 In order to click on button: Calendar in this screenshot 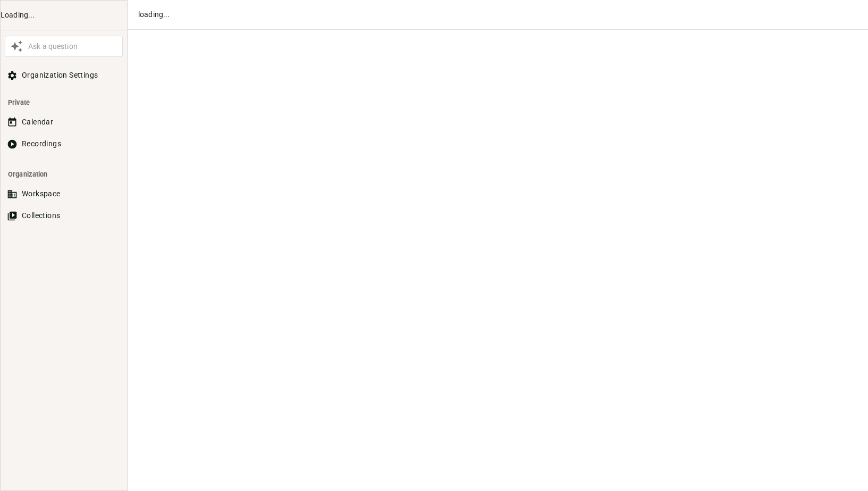, I will do `click(64, 122)`.